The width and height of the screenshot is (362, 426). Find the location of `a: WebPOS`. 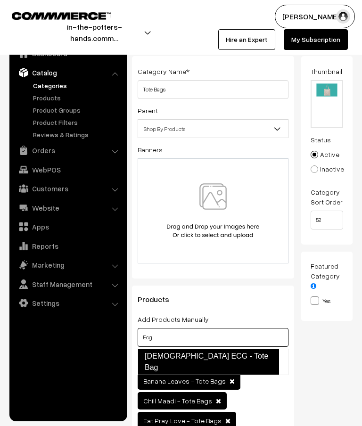

a: WebPOS is located at coordinates (68, 170).